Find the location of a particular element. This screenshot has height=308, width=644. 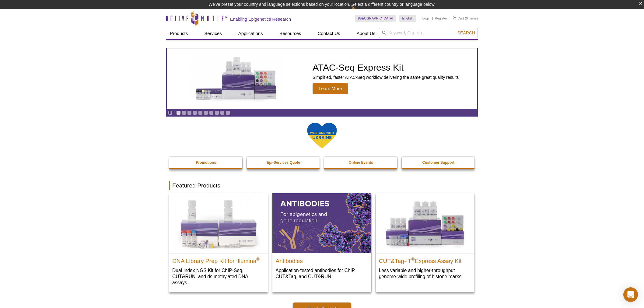

a: Epi-Services Quote is located at coordinates (284, 163).